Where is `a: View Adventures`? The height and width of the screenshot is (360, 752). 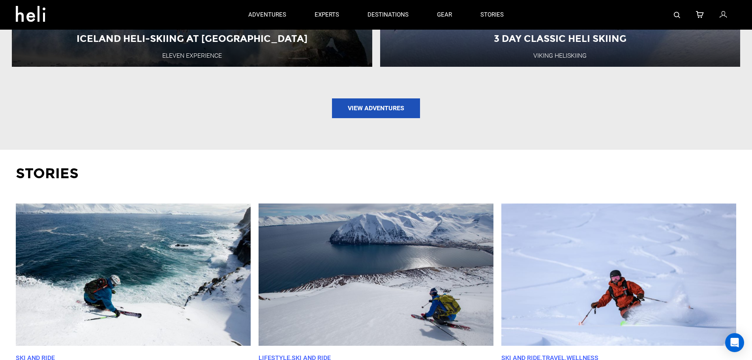
a: View Adventures is located at coordinates (376, 108).